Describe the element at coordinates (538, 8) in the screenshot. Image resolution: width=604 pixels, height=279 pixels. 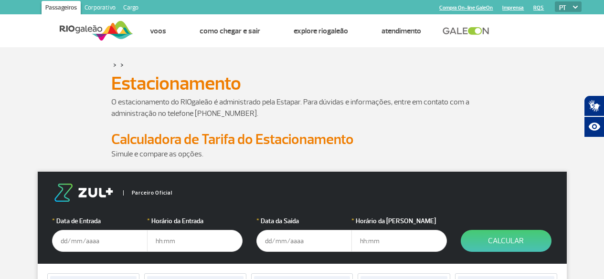
I see `a: RQS` at that location.